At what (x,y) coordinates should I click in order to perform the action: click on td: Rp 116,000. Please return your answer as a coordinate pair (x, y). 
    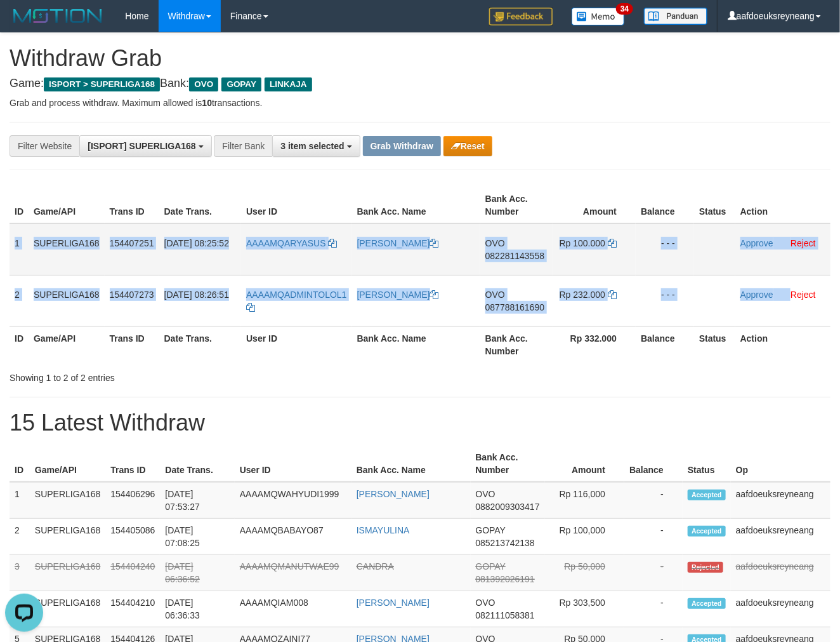
    Looking at the image, I should click on (584, 500).